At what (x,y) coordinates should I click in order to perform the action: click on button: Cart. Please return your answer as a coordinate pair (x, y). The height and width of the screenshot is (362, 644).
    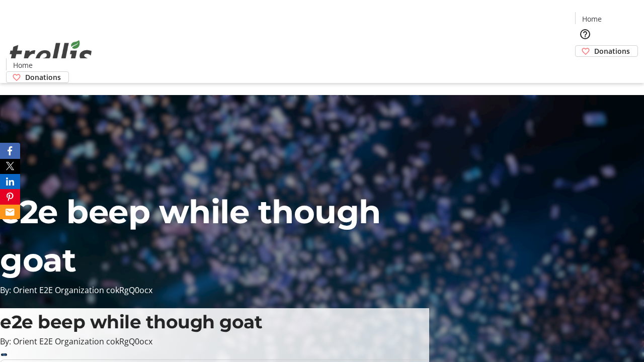
    Looking at the image, I should click on (586, 67).